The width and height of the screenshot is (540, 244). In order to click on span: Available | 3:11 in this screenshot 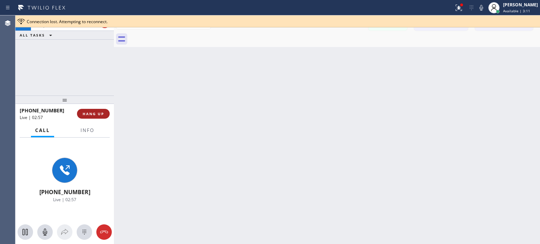, I will do `click(516, 11)`.